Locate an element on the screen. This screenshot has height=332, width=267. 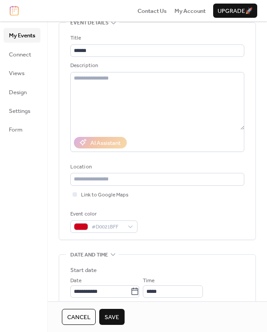
span: #D0021BFF is located at coordinates (107, 227).